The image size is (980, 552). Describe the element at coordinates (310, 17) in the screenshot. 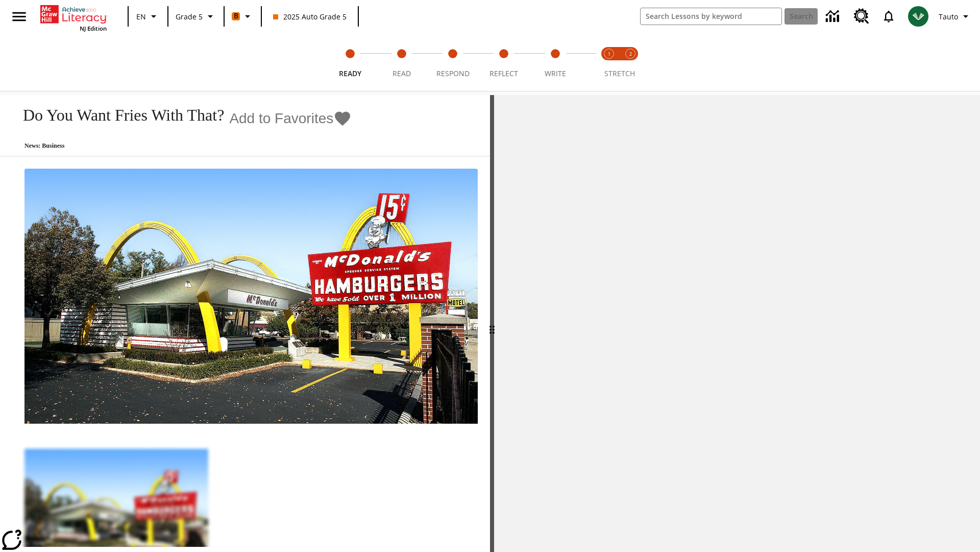

I see `span: 2025 Auto Grade 5` at that location.